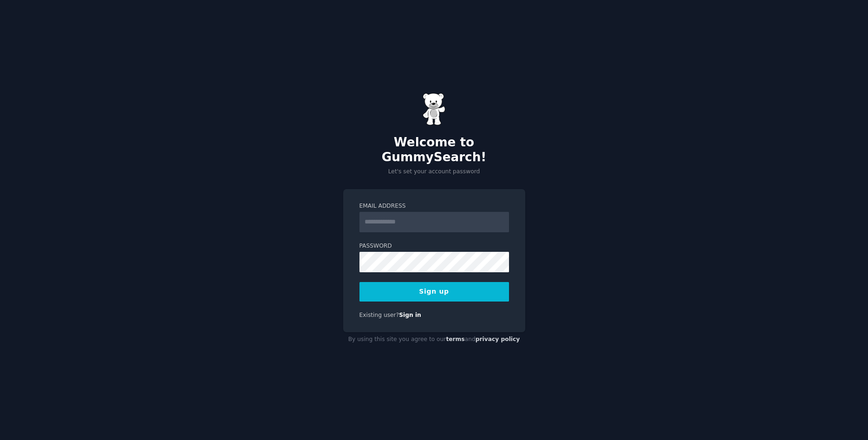 The height and width of the screenshot is (440, 868). What do you see at coordinates (498, 339) in the screenshot?
I see `a: privacy policy` at bounding box center [498, 339].